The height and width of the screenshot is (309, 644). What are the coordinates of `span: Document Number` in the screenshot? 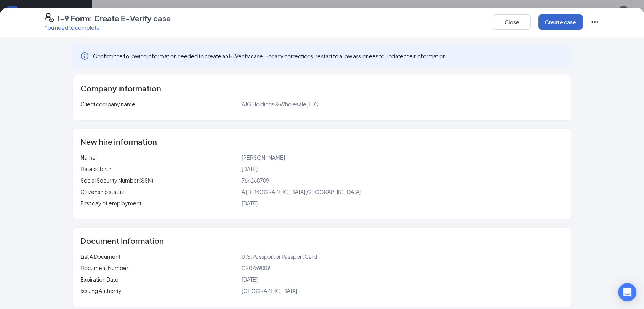 It's located at (105, 268).